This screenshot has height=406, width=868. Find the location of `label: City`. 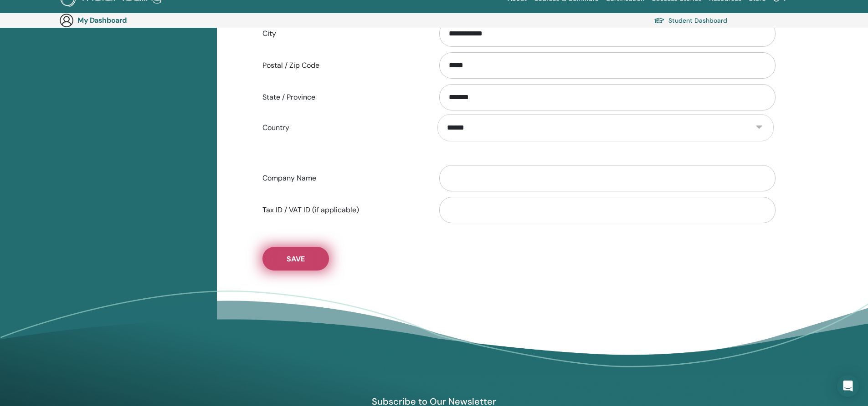

label: City is located at coordinates (343, 34).